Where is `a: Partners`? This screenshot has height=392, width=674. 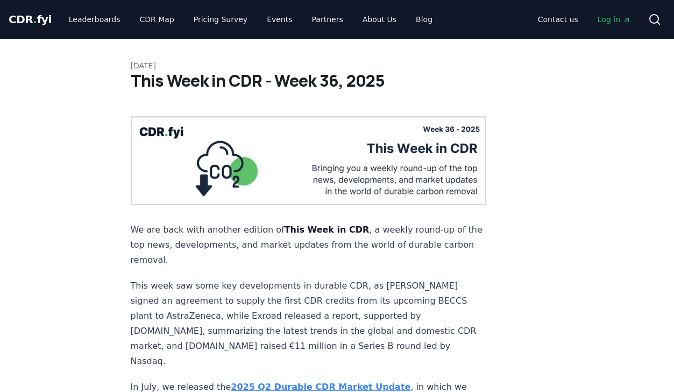 a: Partners is located at coordinates (328, 19).